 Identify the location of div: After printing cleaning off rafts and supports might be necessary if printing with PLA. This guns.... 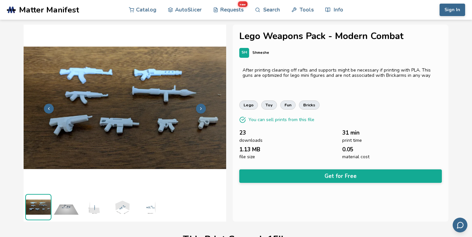
(341, 73).